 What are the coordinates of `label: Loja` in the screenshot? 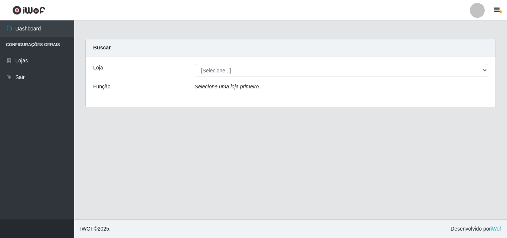 It's located at (98, 68).